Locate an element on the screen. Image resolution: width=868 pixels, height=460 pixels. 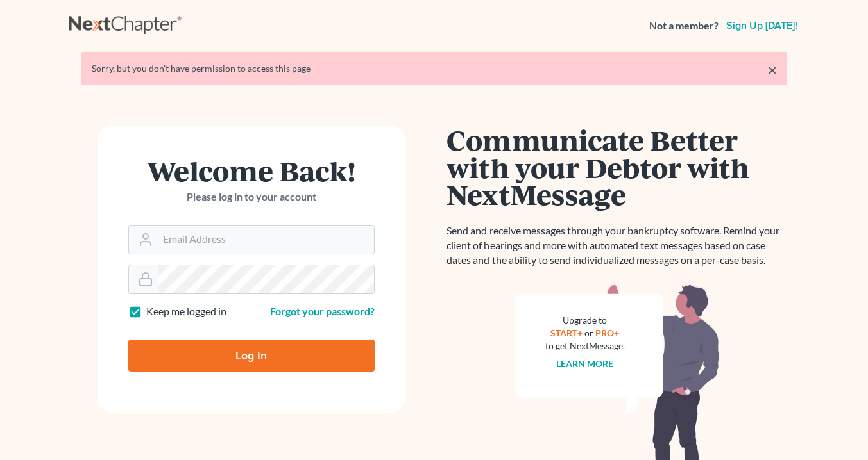
label: Keep me logged in is located at coordinates (186, 311).